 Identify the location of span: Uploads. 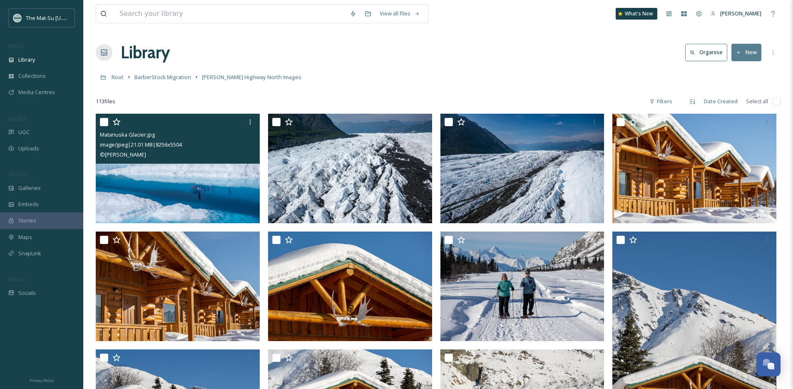
(29, 148).